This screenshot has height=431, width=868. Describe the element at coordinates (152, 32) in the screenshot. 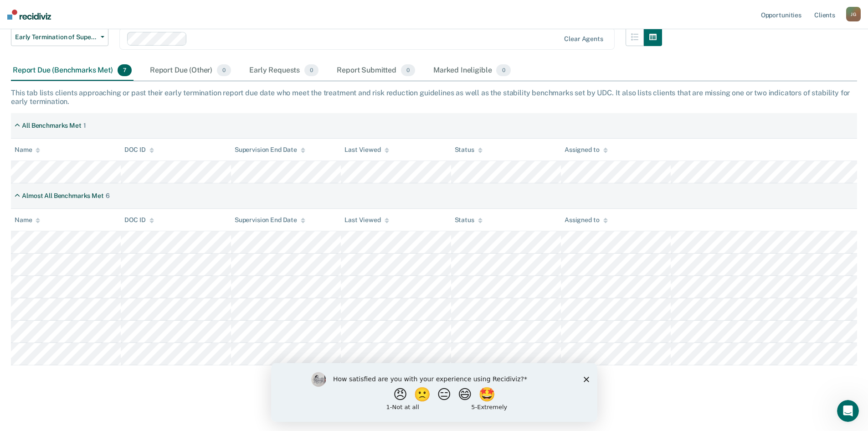

I see `button: 2` at that location.